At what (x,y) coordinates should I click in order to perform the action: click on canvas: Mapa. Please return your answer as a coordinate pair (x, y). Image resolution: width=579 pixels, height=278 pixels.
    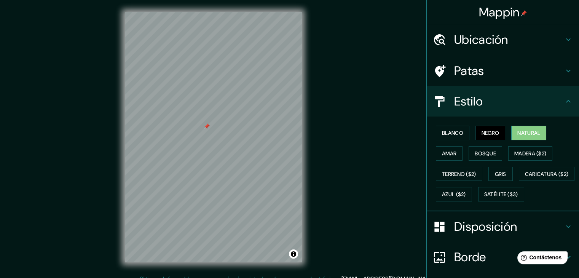
    Looking at the image, I should click on (213, 137).